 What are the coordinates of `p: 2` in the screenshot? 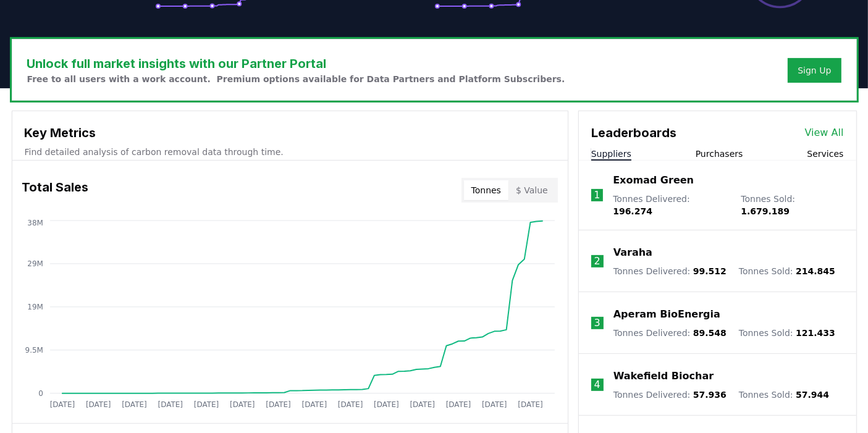 It's located at (597, 261).